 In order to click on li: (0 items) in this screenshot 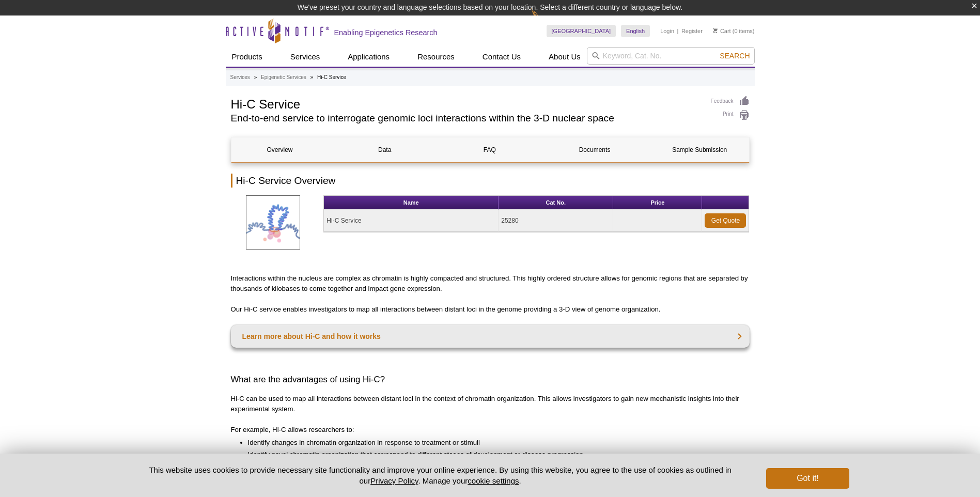, I will do `click(734, 31)`.